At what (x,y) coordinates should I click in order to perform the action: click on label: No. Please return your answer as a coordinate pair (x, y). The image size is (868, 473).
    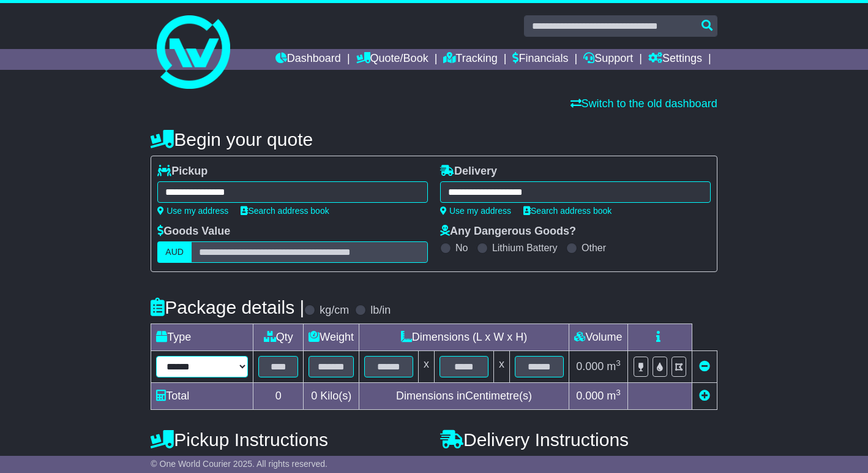
    Looking at the image, I should click on (462, 248).